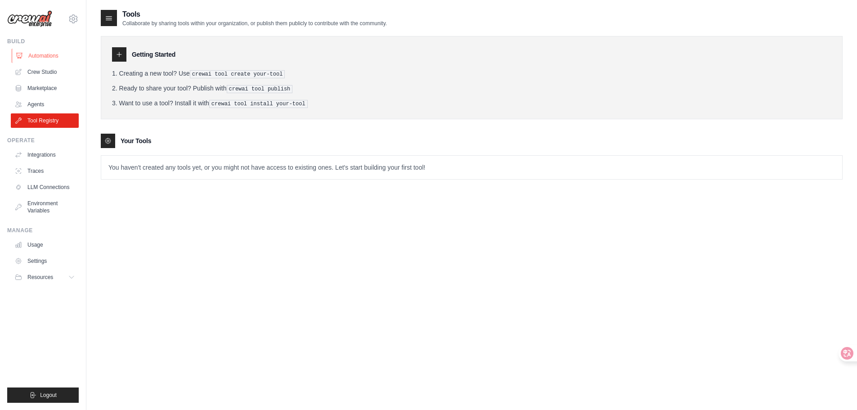 Image resolution: width=857 pixels, height=410 pixels. Describe the element at coordinates (45, 171) in the screenshot. I see `a: Traces` at that location.